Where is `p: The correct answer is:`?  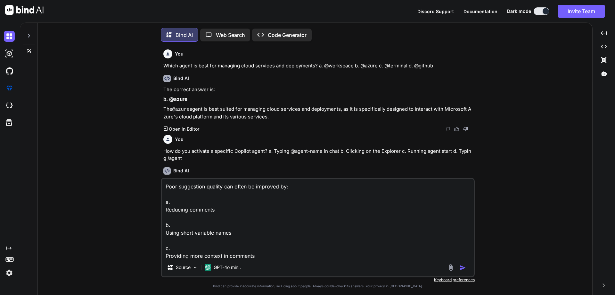 p: The correct answer is: is located at coordinates (319, 89).